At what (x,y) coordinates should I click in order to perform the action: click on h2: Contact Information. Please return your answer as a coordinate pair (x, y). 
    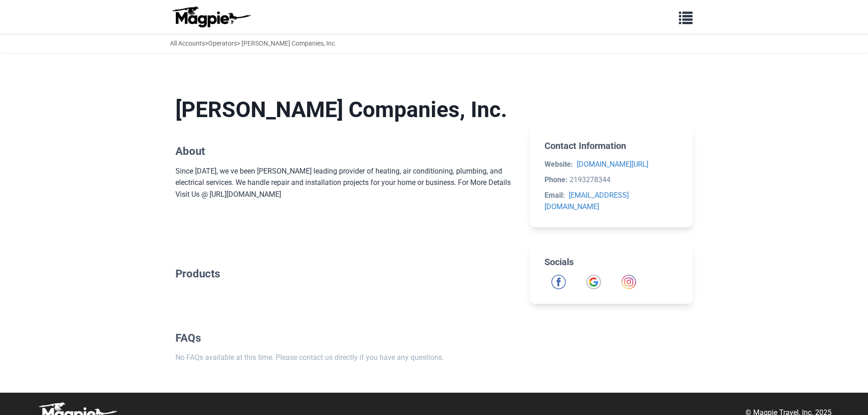
    Looking at the image, I should click on (611, 146).